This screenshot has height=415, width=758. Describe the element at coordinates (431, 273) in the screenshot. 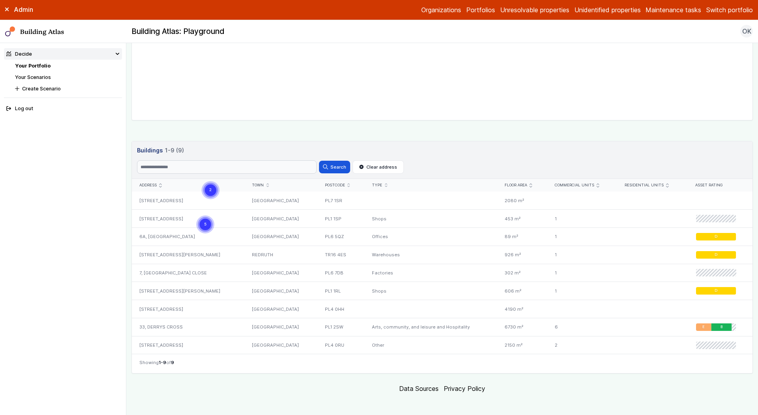

I see `div: Factories` at that location.